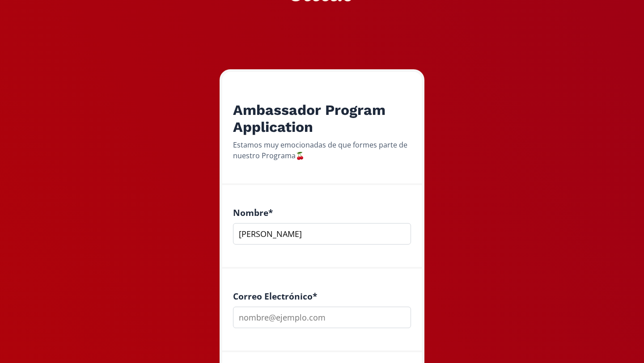  I want to click on input: Escribe aquí tu respuesta..., so click(322, 234).